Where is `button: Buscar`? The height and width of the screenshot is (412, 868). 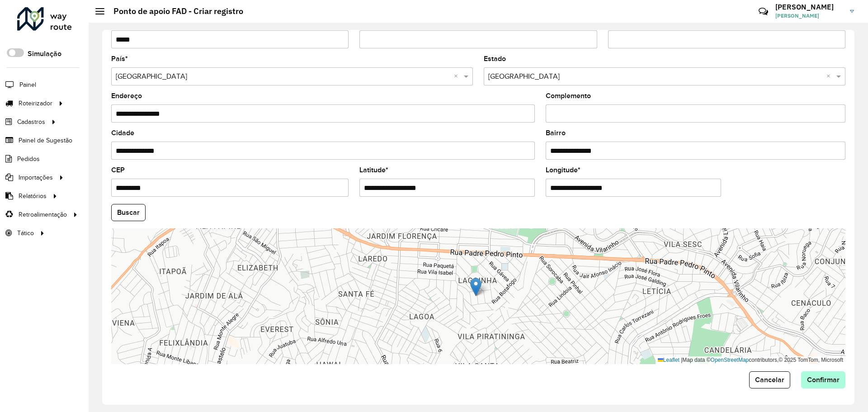
button: Buscar is located at coordinates (128, 212).